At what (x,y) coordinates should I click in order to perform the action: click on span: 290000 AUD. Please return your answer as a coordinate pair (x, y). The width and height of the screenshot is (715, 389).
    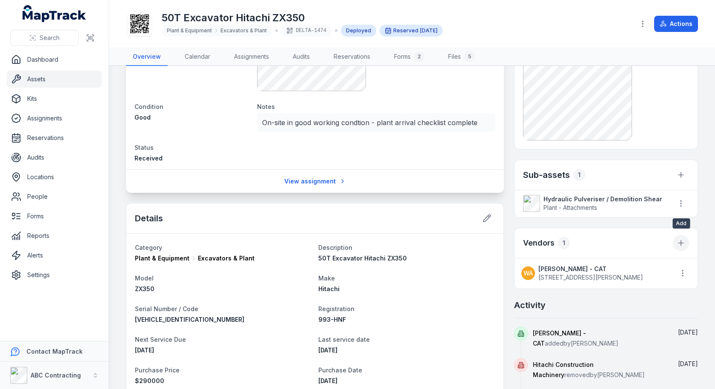
    Looking at the image, I should click on (149, 380).